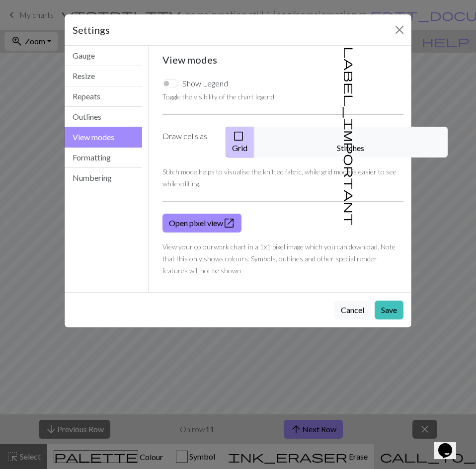 The width and height of the screenshot is (476, 469). Describe the element at coordinates (103, 178) in the screenshot. I see `button: Numbering` at that location.